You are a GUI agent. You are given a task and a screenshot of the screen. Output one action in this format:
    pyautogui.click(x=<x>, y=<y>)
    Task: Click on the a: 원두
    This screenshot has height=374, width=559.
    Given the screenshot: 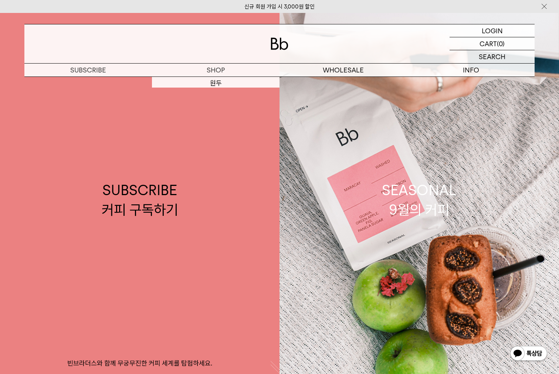 What is the action you would take?
    pyautogui.click(x=216, y=83)
    